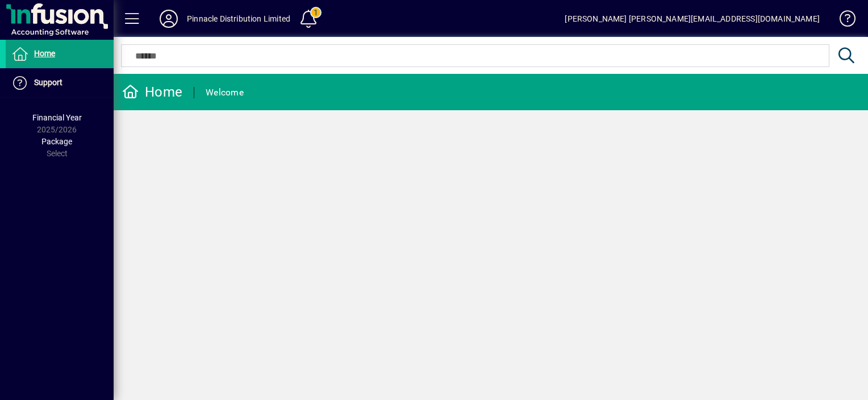 This screenshot has height=400, width=868. What do you see at coordinates (57, 118) in the screenshot?
I see `span: Financial Year` at bounding box center [57, 118].